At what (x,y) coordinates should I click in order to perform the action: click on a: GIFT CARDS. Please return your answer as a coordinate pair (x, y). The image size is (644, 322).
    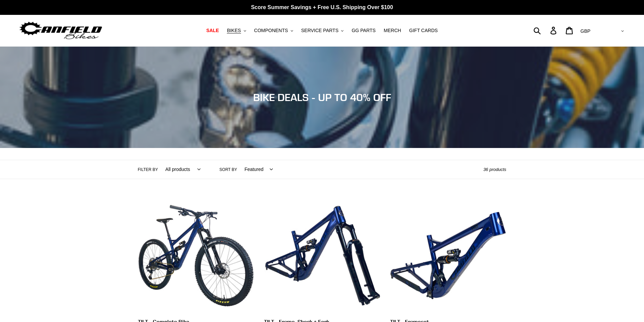
    Looking at the image, I should click on (423, 30).